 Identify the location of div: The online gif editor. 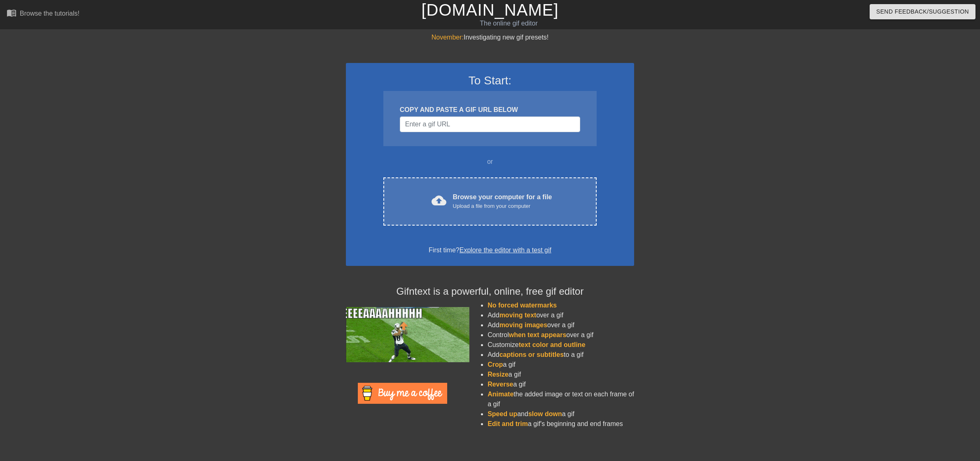
(508, 23).